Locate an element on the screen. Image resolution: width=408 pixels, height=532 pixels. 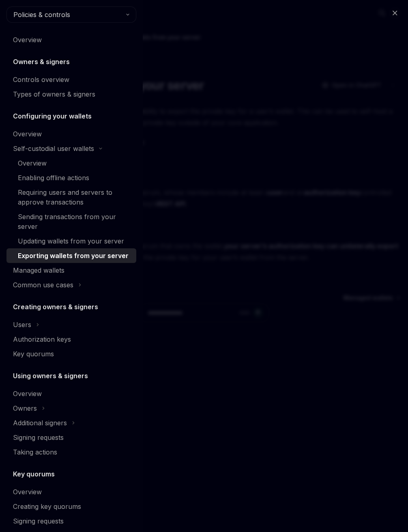
div: Sending transactions from your server is located at coordinates (75, 222).